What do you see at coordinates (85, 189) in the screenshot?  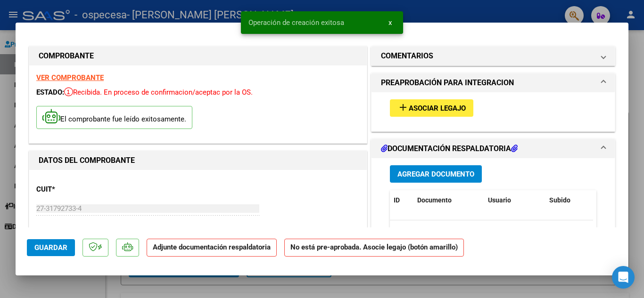 I see `p: CUIT` at bounding box center [85, 189].